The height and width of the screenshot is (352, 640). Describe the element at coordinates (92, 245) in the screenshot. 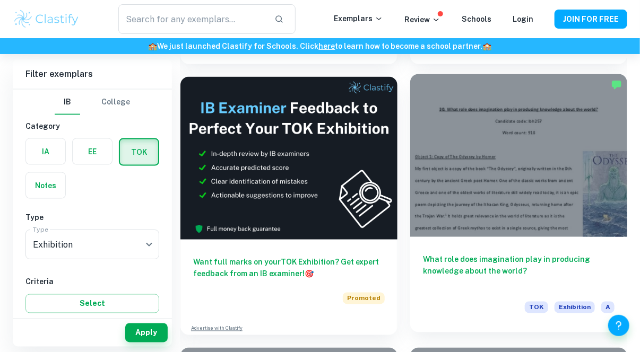

I see `div: Exhibition` at that location.